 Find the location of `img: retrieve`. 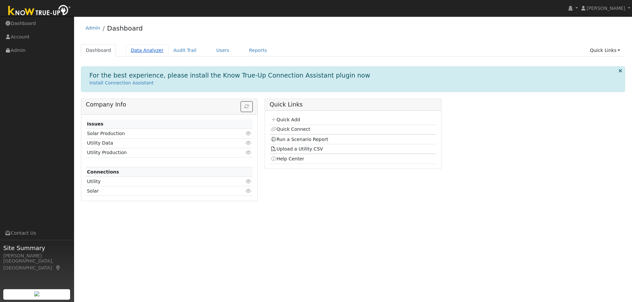

img: retrieve is located at coordinates (37, 294).